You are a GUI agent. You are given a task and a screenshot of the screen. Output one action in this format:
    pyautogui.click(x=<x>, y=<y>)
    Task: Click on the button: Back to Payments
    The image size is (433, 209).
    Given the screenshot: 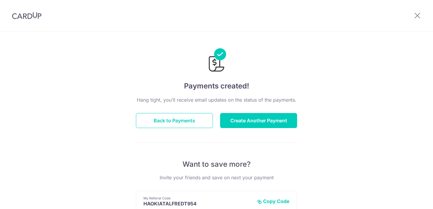 What is the action you would take?
    pyautogui.click(x=174, y=121)
    